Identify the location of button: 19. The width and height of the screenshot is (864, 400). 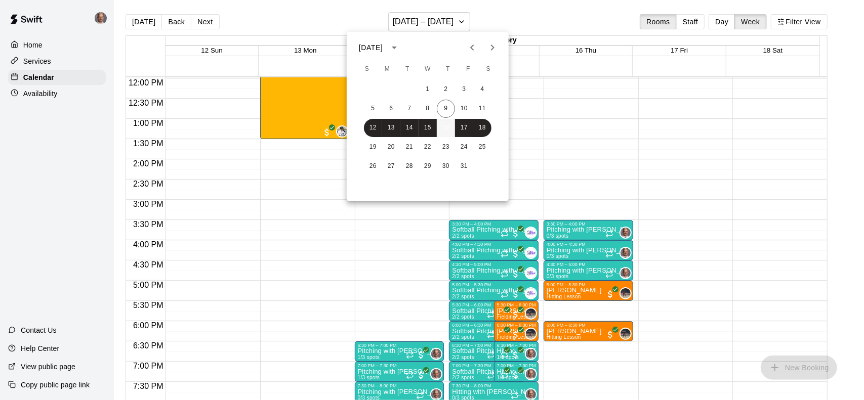
(373, 147).